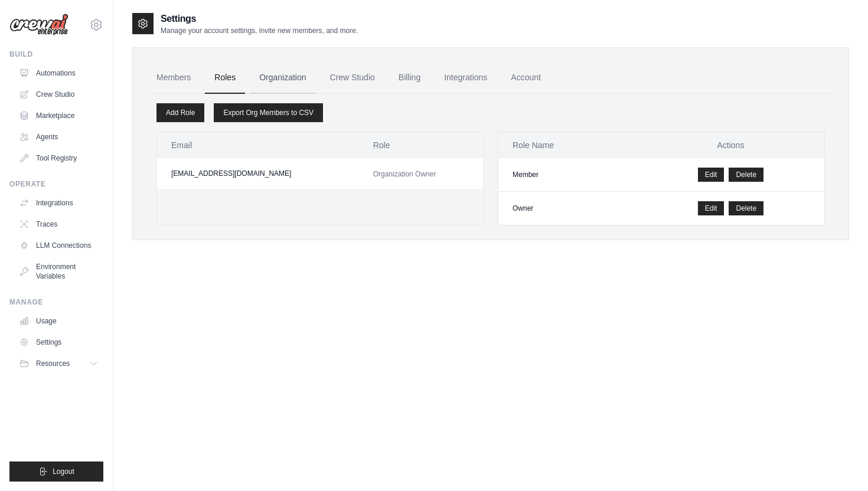 Image resolution: width=868 pixels, height=491 pixels. What do you see at coordinates (173, 78) in the screenshot?
I see `a: Members` at bounding box center [173, 78].